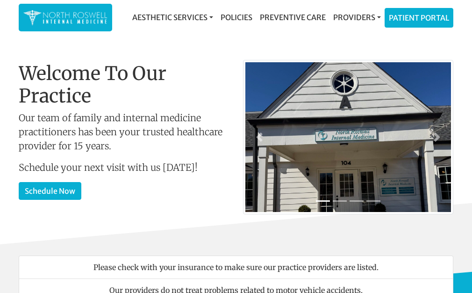 The height and width of the screenshot is (293, 472). I want to click on p: Our team of family and internal medicine practitioners has been your trusted healthcare provider ..., so click(124, 132).